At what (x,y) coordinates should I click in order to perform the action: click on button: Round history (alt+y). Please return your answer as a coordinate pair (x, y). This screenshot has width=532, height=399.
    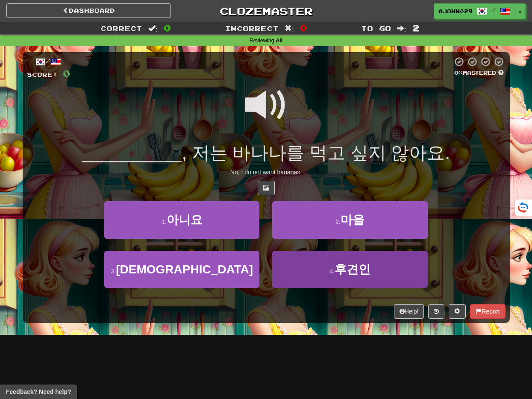
    Looking at the image, I should click on (436, 311).